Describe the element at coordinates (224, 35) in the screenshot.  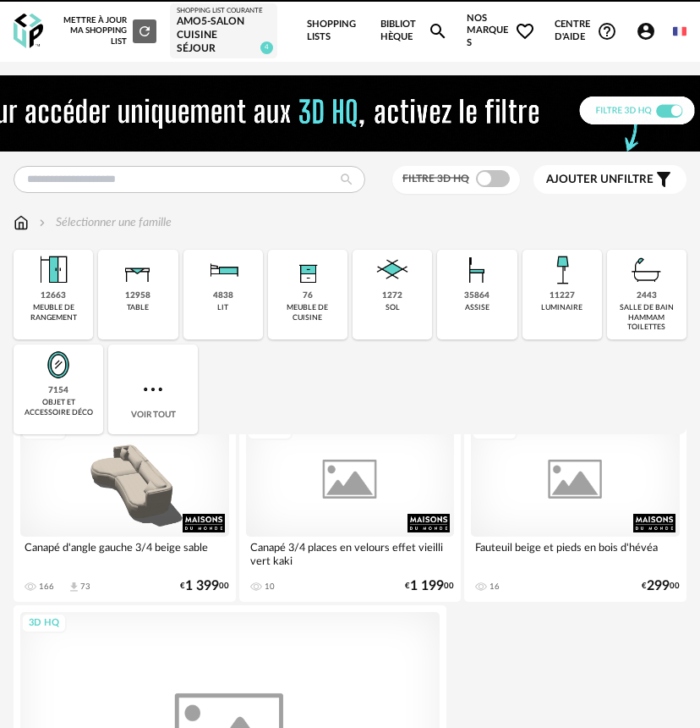
I see `div: AMO5-Salon cuisine séjour` at that location.